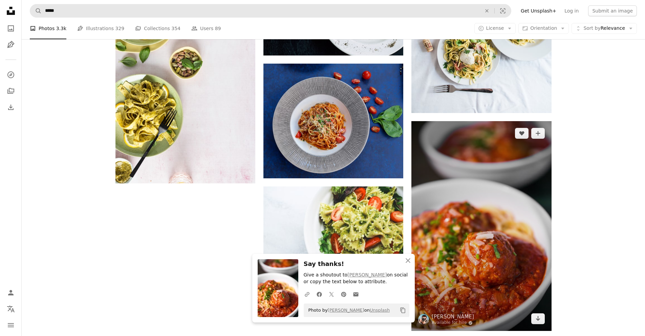 This screenshot has height=336, width=645. I want to click on a: pasta with red sauce on white ceramic round plate, so click(333, 121).